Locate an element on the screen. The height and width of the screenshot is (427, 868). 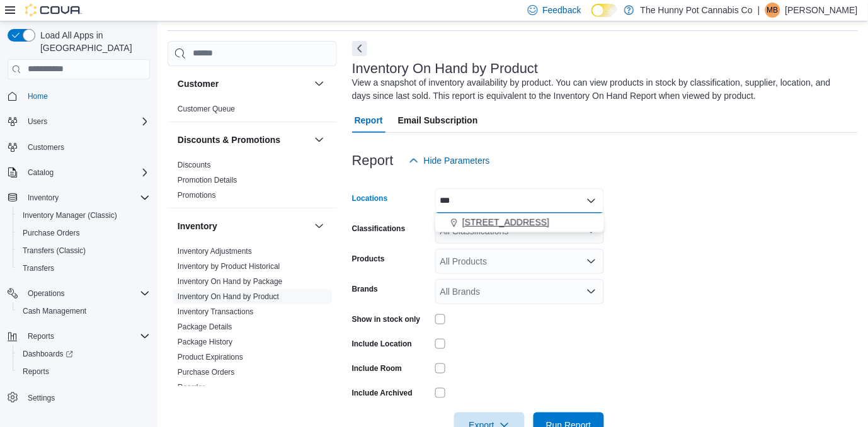
span: Discounts is located at coordinates (194, 165).